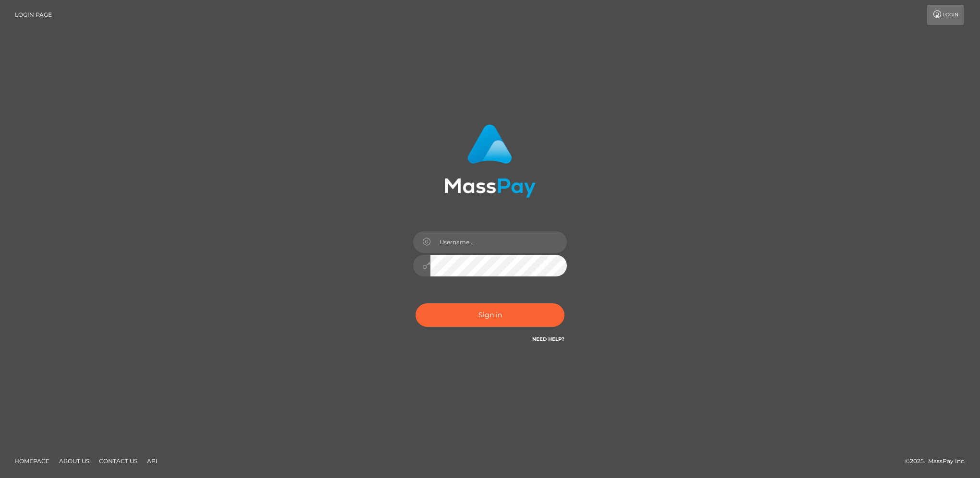  Describe the element at coordinates (499, 242) in the screenshot. I see `input: Username...` at that location.